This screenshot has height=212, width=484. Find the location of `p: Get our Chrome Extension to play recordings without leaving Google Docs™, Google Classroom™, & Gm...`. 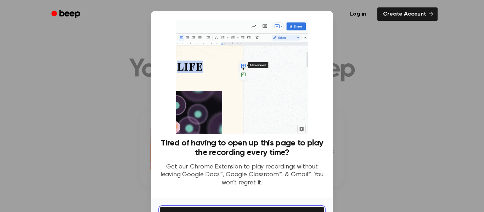

p: Get our Chrome Extension to play recordings without leaving Google Docs™, Google Classroom™, & Gm... is located at coordinates (242, 175).